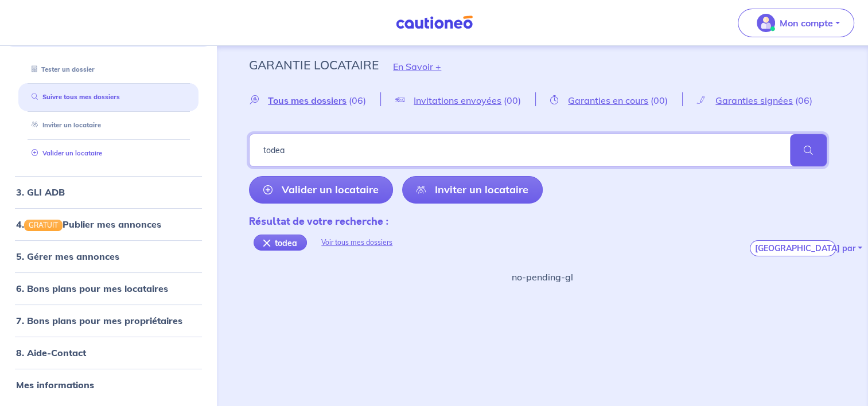 Image resolution: width=868 pixels, height=406 pixels. What do you see at coordinates (108, 385) in the screenshot?
I see `div: Mes informations` at bounding box center [108, 385].